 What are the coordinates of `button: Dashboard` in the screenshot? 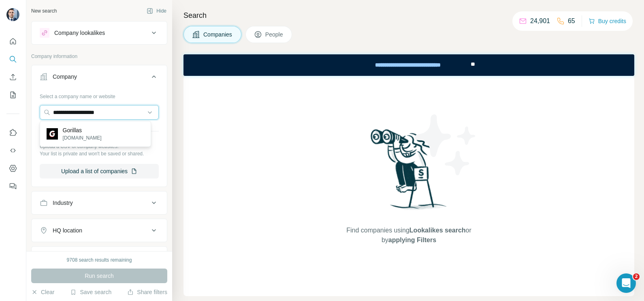 It's located at (13, 168).